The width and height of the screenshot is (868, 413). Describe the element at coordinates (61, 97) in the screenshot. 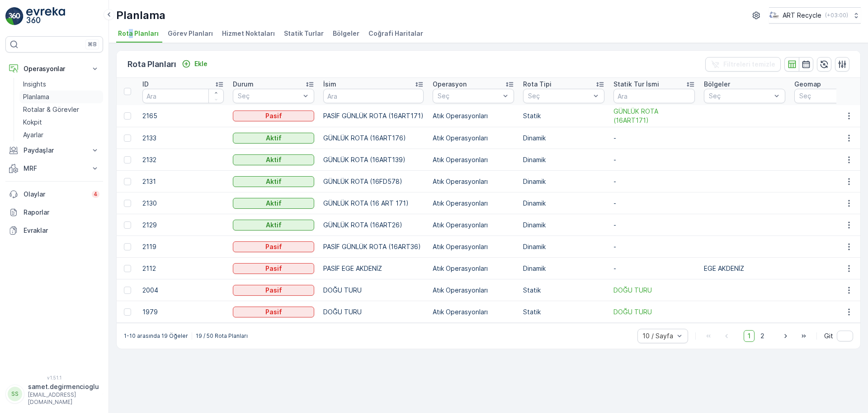

I see `a: Planlama` at that location.